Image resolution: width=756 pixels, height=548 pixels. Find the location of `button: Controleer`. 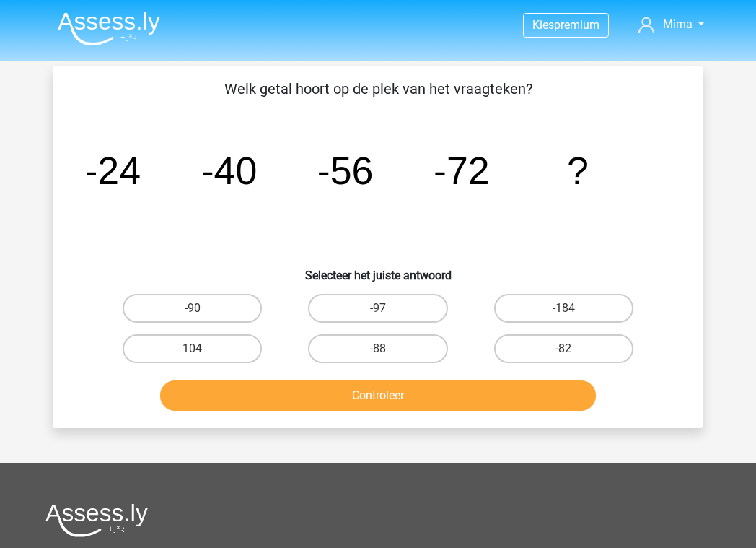

button: Controleer is located at coordinates (378, 396).